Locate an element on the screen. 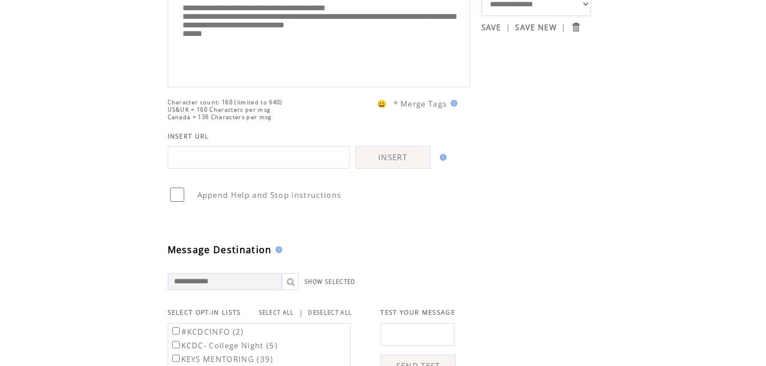 This screenshot has width=766, height=366. input: #KCDCINFO (2) is located at coordinates (176, 331).